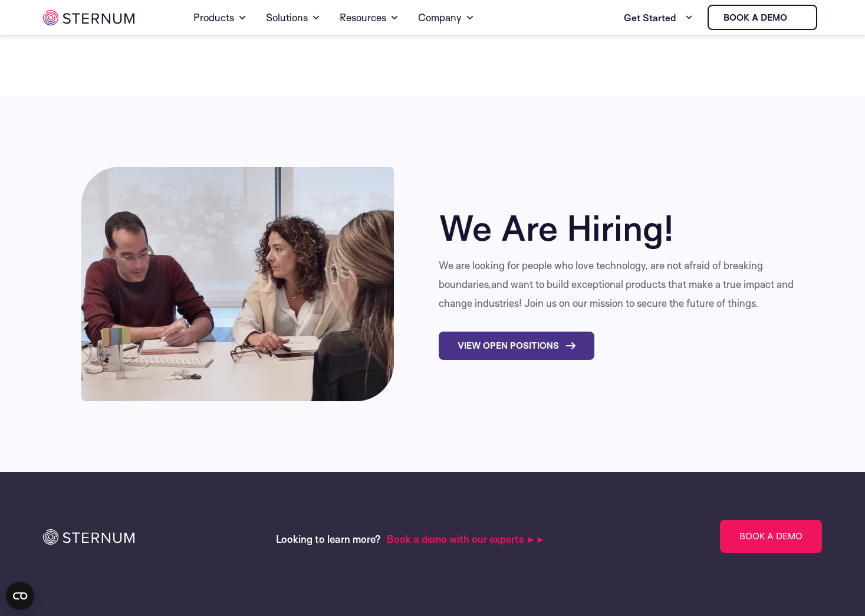  What do you see at coordinates (20, 596) in the screenshot?
I see `button: Open CMP widget` at bounding box center [20, 596].